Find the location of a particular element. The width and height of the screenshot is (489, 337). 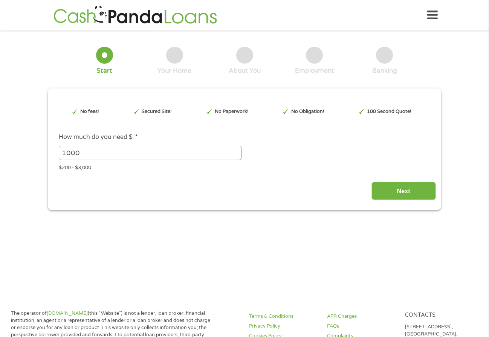

div: Start is located at coordinates (104, 71).